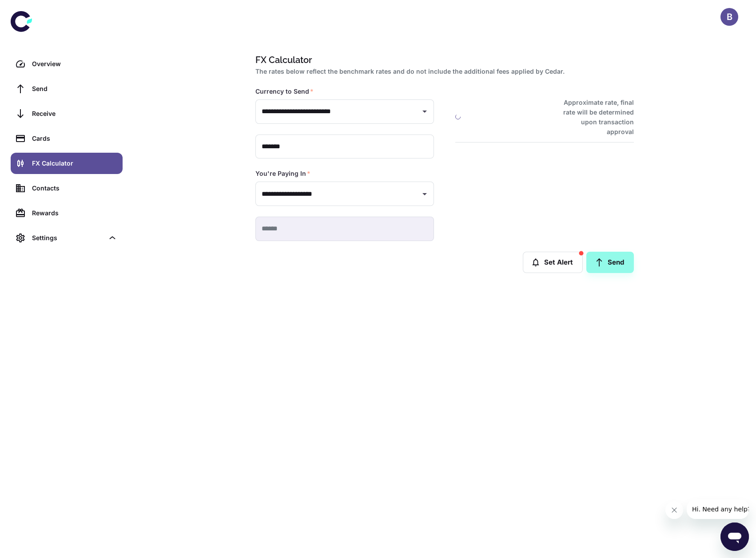  Describe the element at coordinates (67, 64) in the screenshot. I see `a: Overview` at that location.